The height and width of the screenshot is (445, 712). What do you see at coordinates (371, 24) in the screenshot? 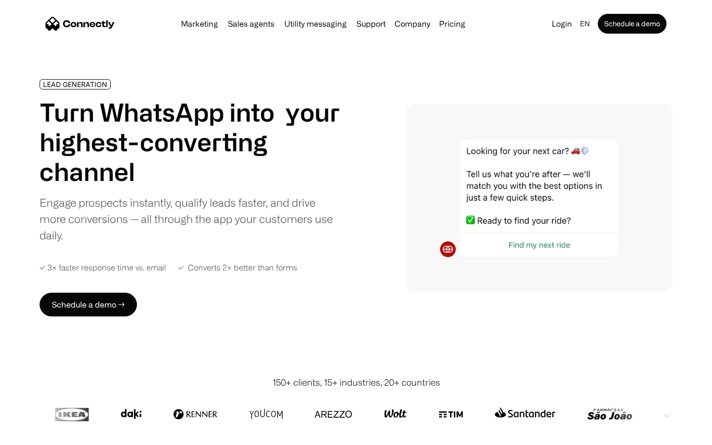
I see `a: Support` at bounding box center [371, 24].